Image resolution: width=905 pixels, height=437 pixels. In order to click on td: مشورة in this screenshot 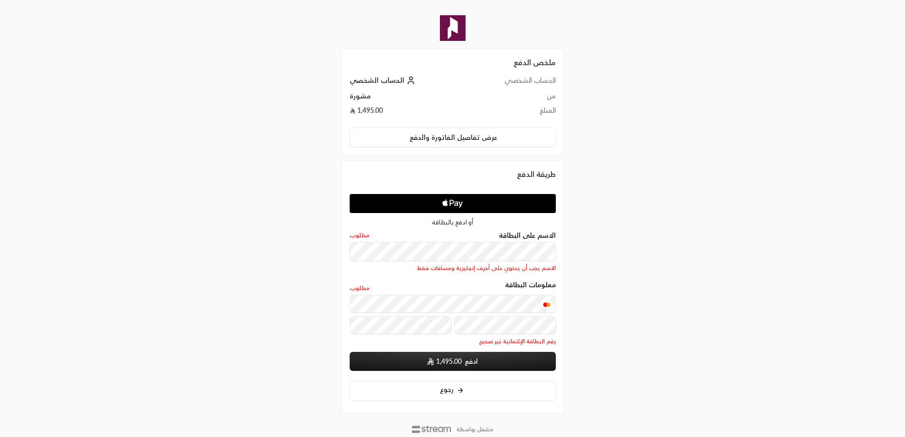, I will do `click(408, 98)`.